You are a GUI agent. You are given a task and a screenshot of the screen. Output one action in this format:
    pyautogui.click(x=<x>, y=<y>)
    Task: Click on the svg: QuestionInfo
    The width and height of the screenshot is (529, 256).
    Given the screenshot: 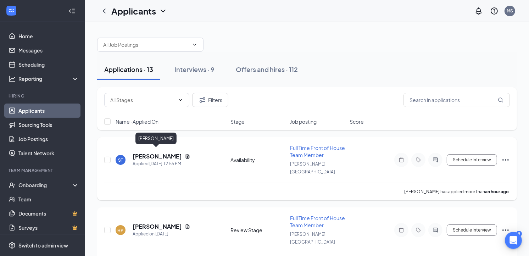 What is the action you would take?
    pyautogui.click(x=494, y=11)
    